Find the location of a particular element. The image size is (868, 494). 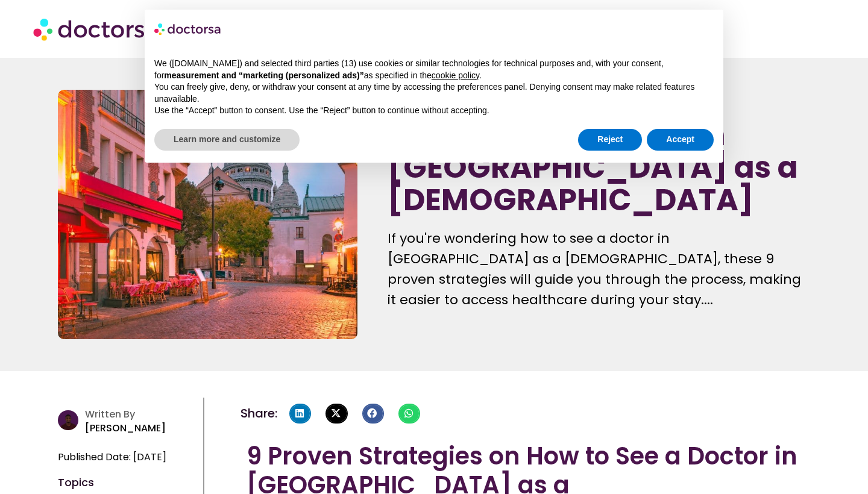

button: Accept is located at coordinates (680, 140).